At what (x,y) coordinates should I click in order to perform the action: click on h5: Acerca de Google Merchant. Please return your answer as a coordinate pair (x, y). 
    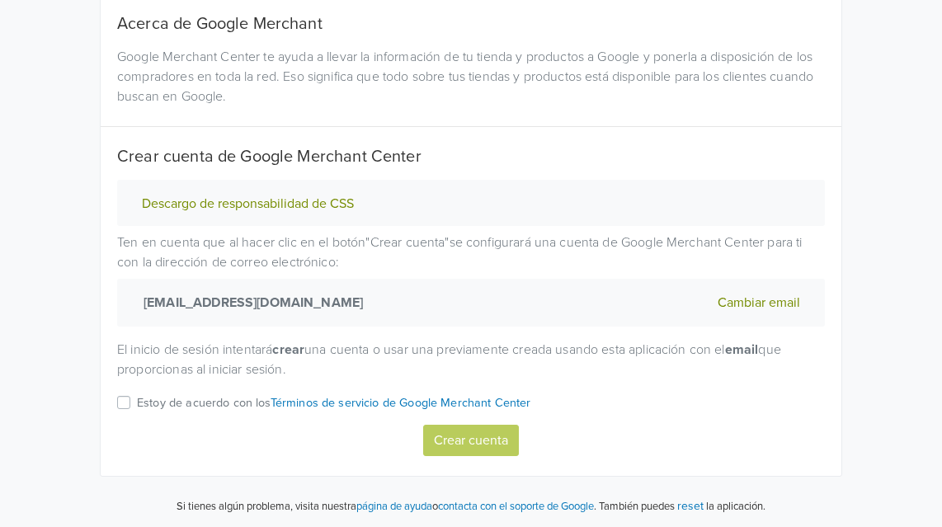
    Looking at the image, I should click on (471, 24).